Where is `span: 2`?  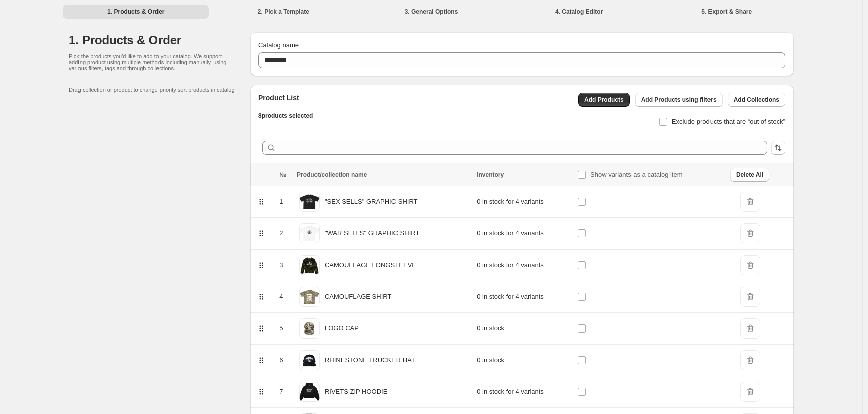
span: 2 is located at coordinates (281, 233).